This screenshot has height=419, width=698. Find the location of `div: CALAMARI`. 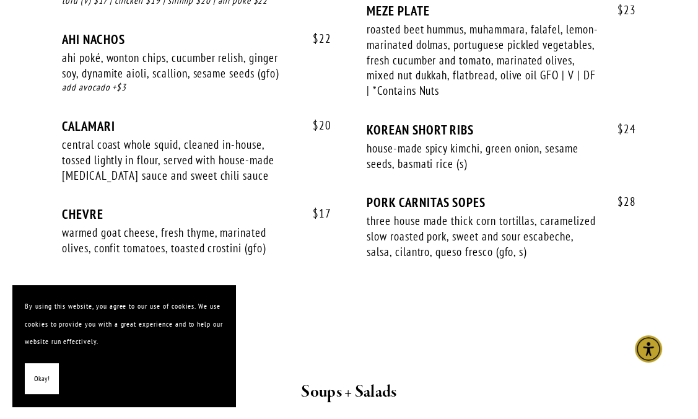

div: CALAMARI is located at coordinates (196, 126).